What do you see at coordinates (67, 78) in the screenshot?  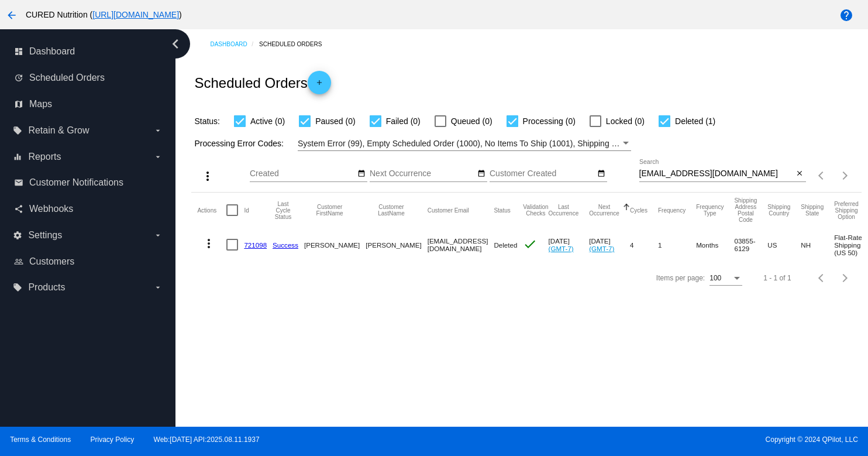 I see `span: Scheduled Orders` at bounding box center [67, 78].